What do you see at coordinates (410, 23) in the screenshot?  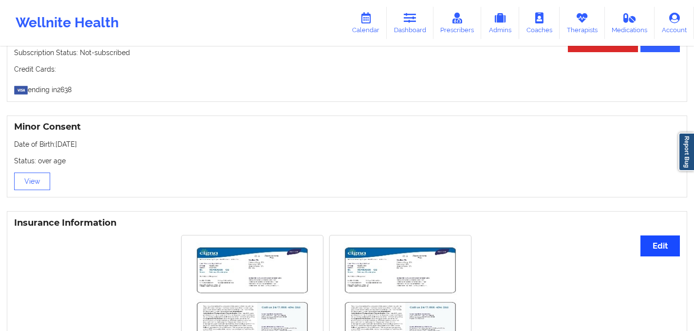 I see `a: Dashboard` at bounding box center [410, 23].